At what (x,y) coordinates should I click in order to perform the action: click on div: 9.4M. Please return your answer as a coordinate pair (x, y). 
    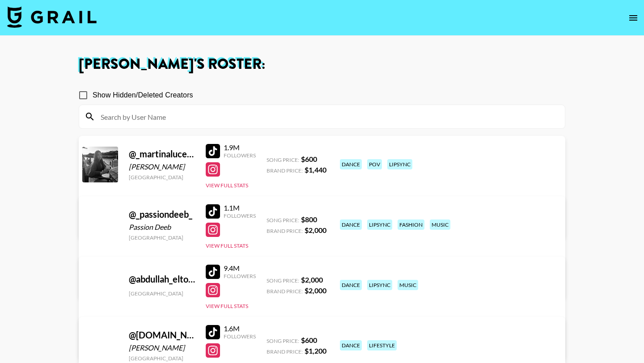
    Looking at the image, I should click on (240, 268).